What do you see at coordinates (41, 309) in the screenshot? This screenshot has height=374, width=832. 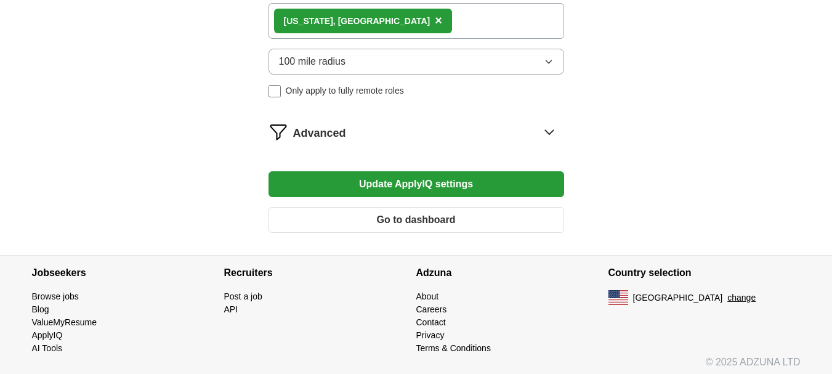 I see `a: Blog` at bounding box center [41, 309].